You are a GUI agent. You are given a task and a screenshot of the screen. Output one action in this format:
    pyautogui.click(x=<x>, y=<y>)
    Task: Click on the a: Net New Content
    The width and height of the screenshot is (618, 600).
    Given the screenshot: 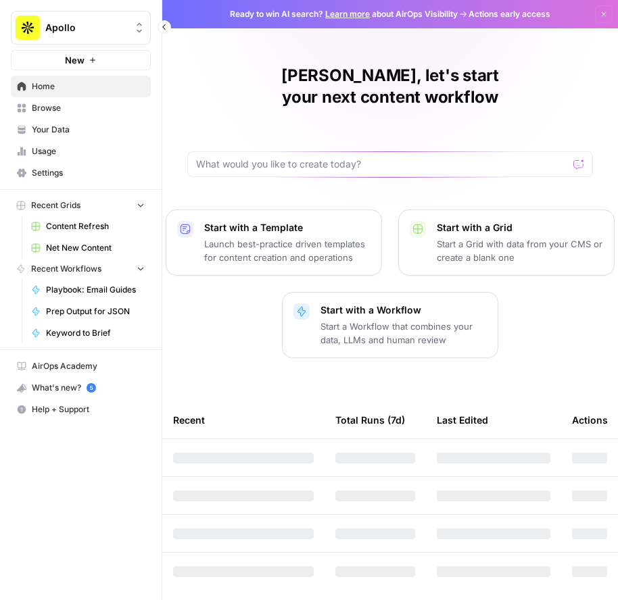 What is the action you would take?
    pyautogui.click(x=88, y=248)
    